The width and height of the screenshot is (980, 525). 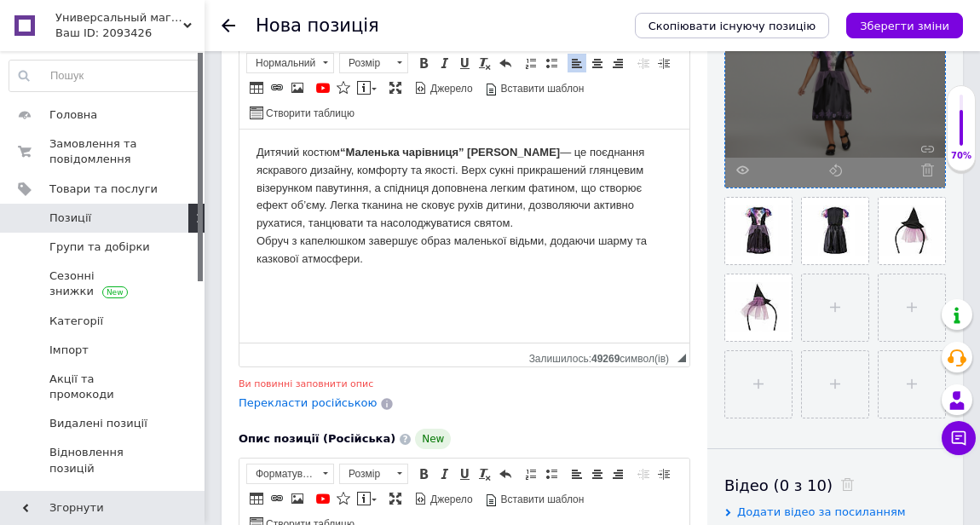 What do you see at coordinates (225, 76) in the screenshot?
I see `p: Дитячий костюм — це поєднання яскравого дизайну, комфорту та якості. Верх сукні прикрашений глянц...` at bounding box center [225, 76].